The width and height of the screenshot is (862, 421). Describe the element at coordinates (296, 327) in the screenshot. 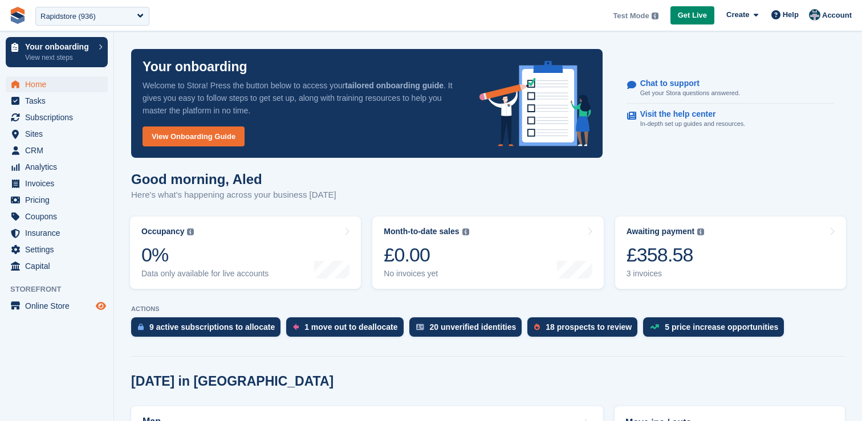

I see `img: move_outs_to_deallocate_icon-f764333ba52eb49d3ac5e1228854f67142a1ed5810a6f6cc68b1a99e826820c5.svg` at that location.